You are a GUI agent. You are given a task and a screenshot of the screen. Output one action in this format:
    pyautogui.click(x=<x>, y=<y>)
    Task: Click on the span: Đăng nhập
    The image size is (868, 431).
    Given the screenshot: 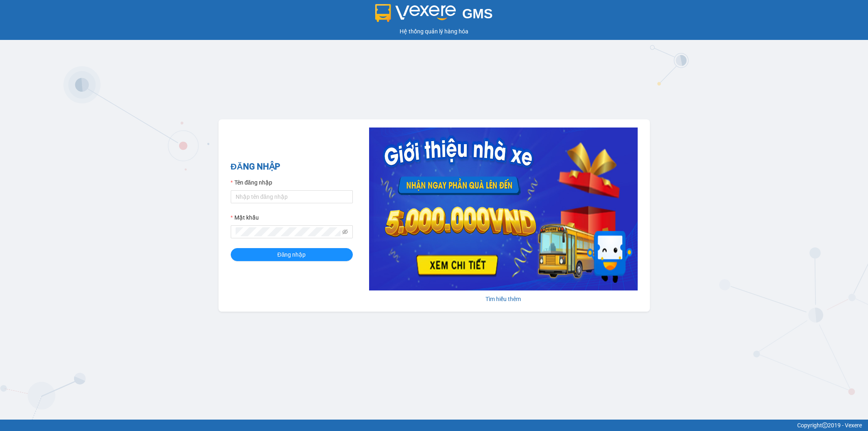 What is the action you would take?
    pyautogui.click(x=292, y=254)
    